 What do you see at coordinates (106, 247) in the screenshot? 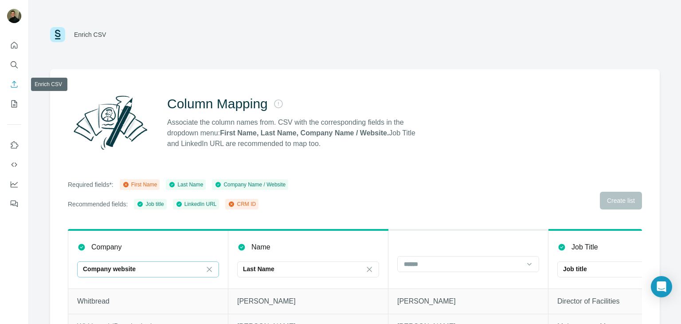
I see `p: Company` at bounding box center [106, 247].